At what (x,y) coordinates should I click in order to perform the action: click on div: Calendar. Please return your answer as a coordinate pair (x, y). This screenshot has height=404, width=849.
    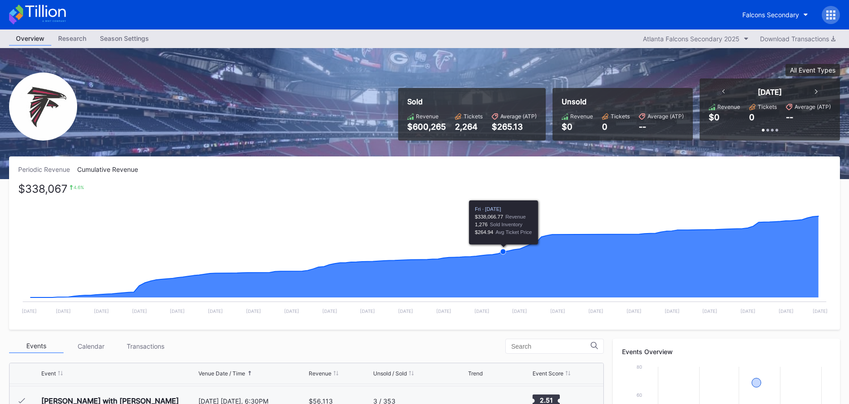
    Looking at the image, I should click on (91, 346).